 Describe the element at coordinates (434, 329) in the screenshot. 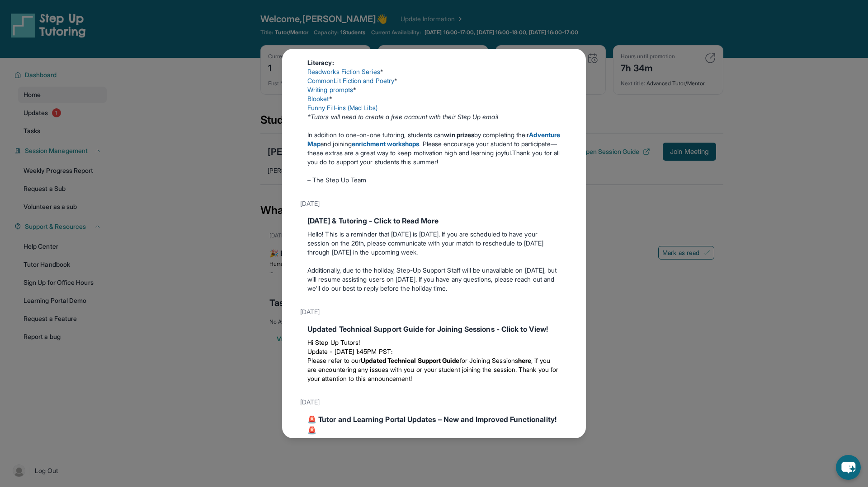

I see `div: Updated Technical Support Guide for Joining Sessions - Click to View!` at that location.